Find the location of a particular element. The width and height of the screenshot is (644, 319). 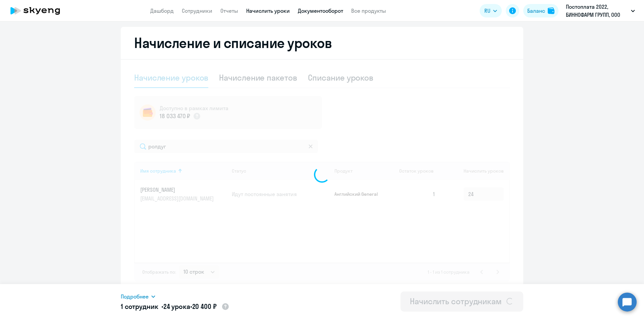

a: Балансbalance is located at coordinates (541, 11).